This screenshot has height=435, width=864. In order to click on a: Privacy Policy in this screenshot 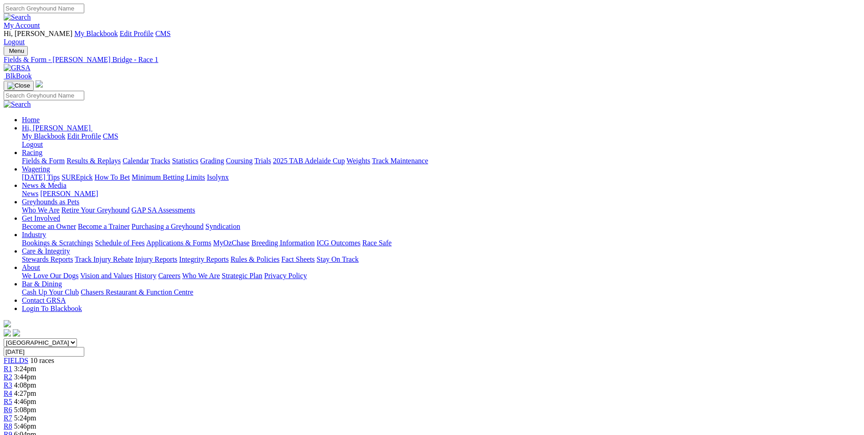, I will do `click(286, 275)`.